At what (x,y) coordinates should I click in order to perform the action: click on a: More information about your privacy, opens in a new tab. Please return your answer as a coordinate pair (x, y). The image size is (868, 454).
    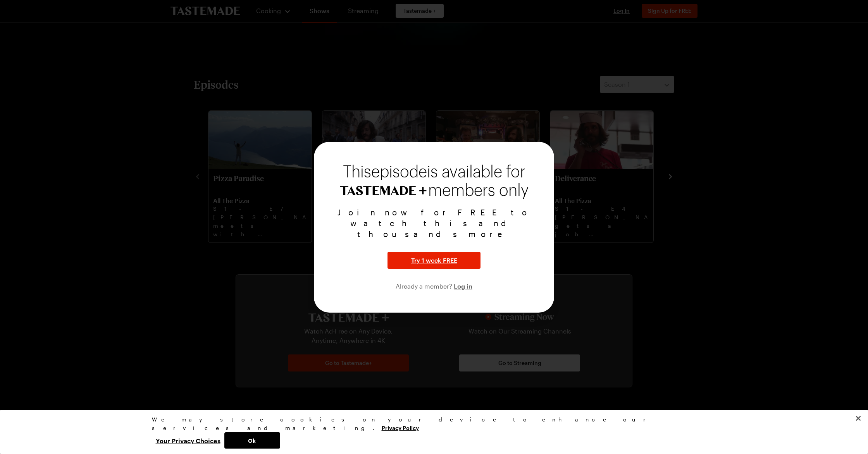
    Looking at the image, I should click on (400, 427).